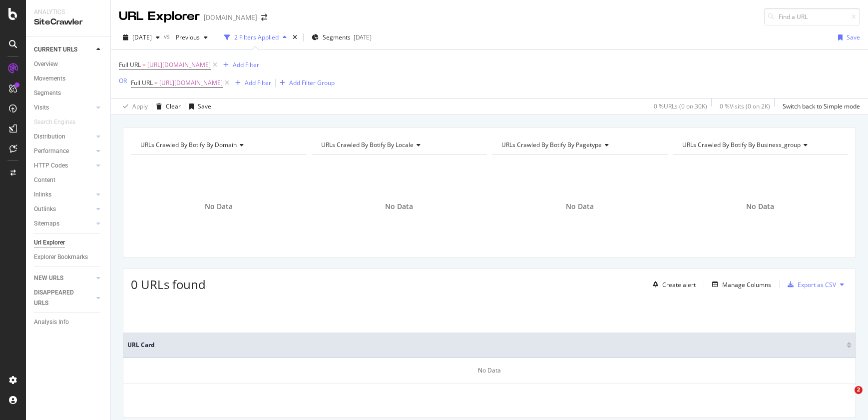 The image size is (868, 420). What do you see at coordinates (192, 37) in the screenshot?
I see `button: Previous` at bounding box center [192, 37].